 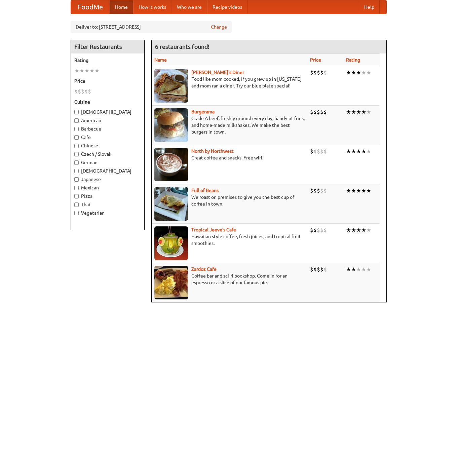 What do you see at coordinates (229, 158) in the screenshot?
I see `p: Great coffee and snacks. Free wifi.` at bounding box center [229, 158].